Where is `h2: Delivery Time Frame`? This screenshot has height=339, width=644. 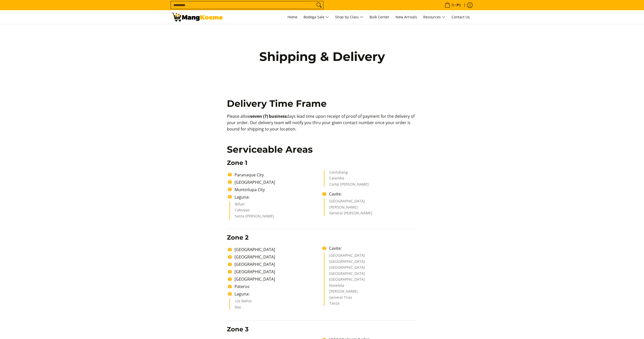
h2: Delivery Time Frame is located at coordinates (322, 103).